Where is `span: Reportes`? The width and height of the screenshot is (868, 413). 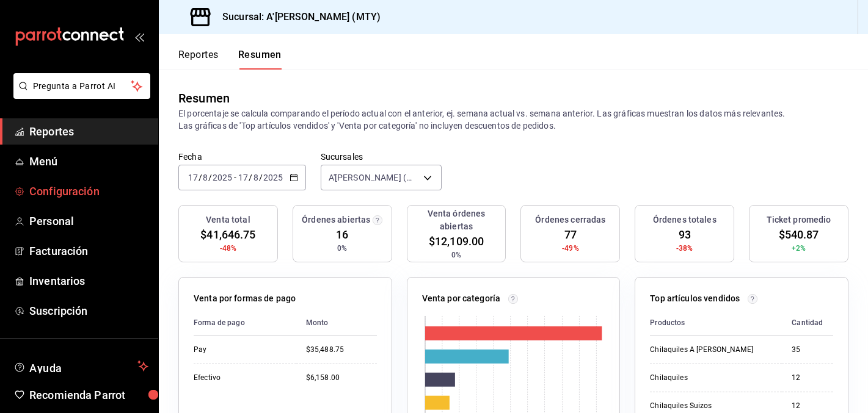
span: Reportes is located at coordinates (89, 132).